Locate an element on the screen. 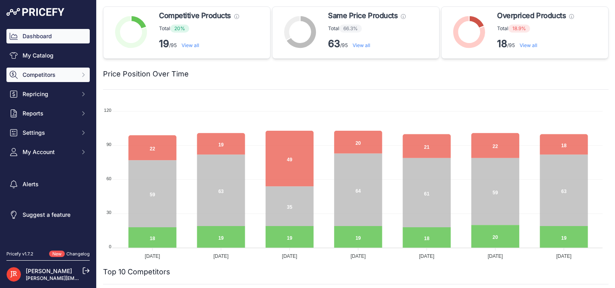  span: Same Price Products is located at coordinates (362, 16).